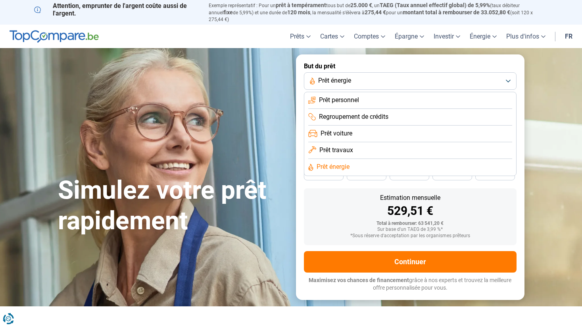 Image resolution: width=582 pixels, height=327 pixels. I want to click on img: TopCompare, so click(54, 37).